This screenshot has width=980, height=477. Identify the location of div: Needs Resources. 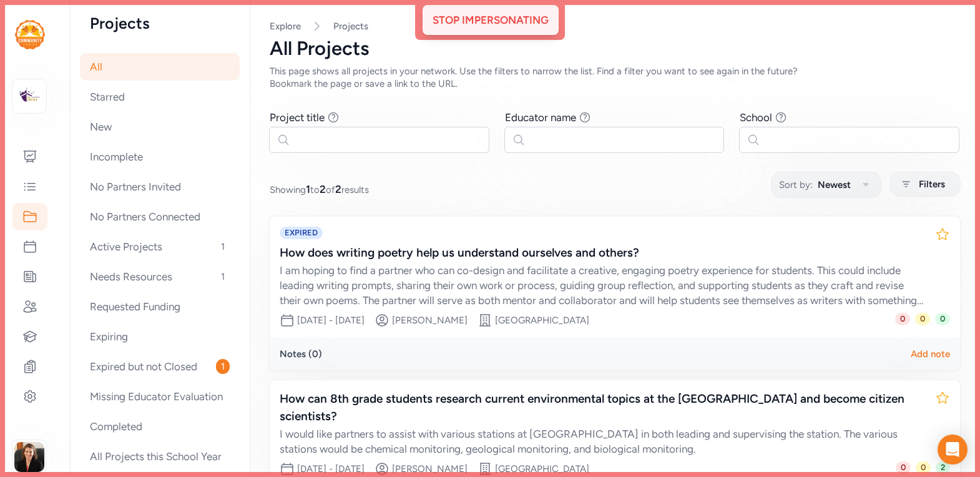
(160, 277).